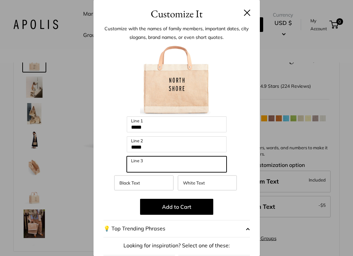 The width and height of the screenshot is (353, 256). What do you see at coordinates (144, 183) in the screenshot?
I see `label: Black Text` at bounding box center [144, 183].